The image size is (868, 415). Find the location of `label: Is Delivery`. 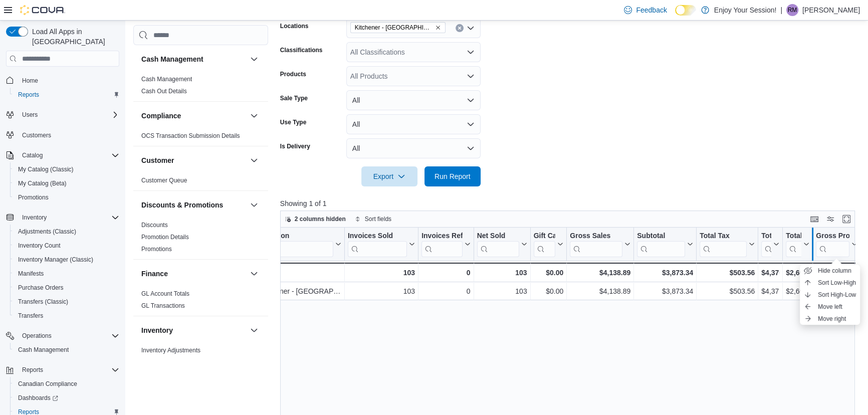

label: Is Delivery is located at coordinates (295, 147).